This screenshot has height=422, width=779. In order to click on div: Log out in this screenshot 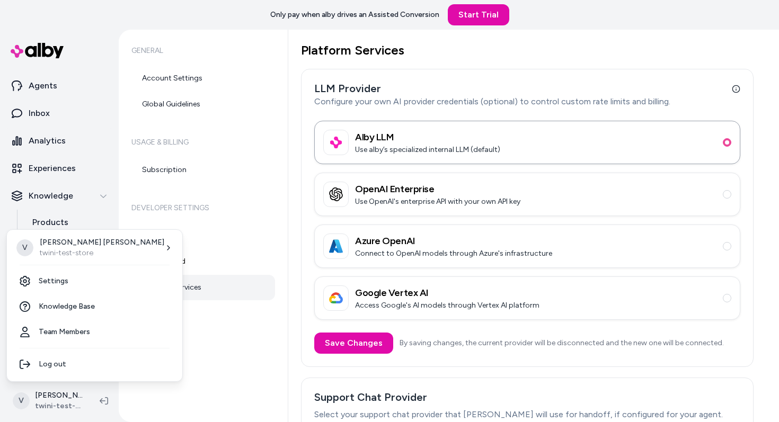, I will do `click(94, 365)`.